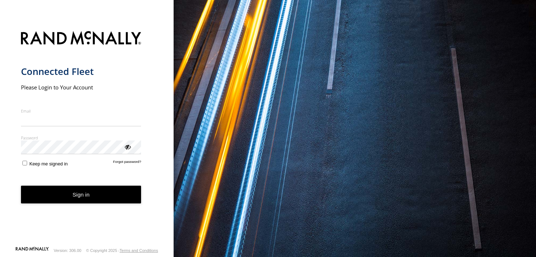 The image size is (536, 257). Describe the element at coordinates (81, 137) in the screenshot. I see `label: Password` at that location.